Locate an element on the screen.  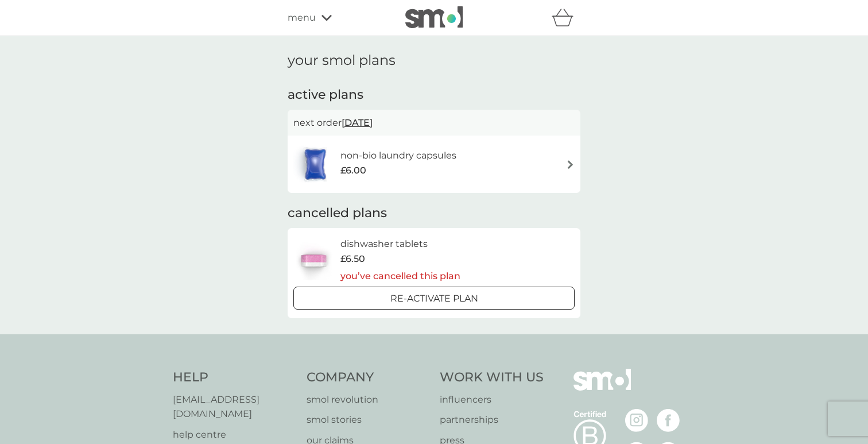
a: influencers is located at coordinates (492, 399).